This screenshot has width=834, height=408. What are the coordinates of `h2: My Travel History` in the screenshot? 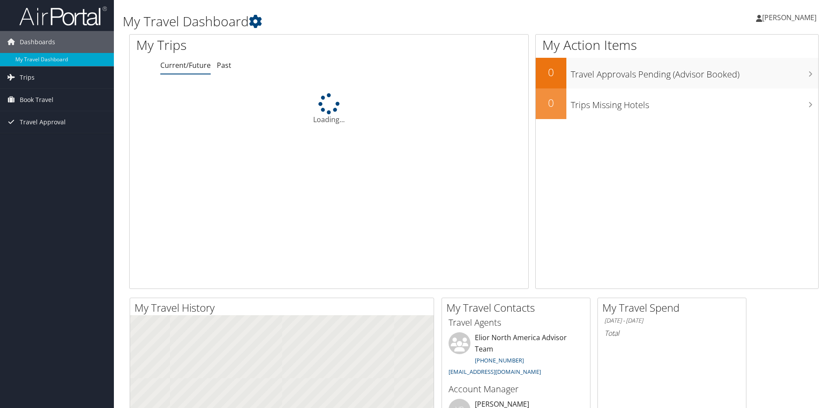 It's located at (284, 308).